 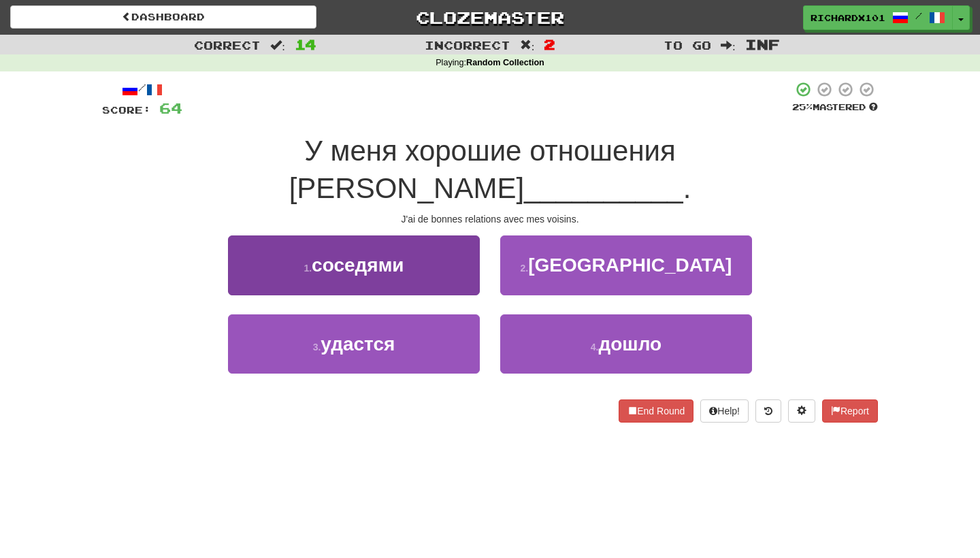 What do you see at coordinates (354, 343) in the screenshot?
I see `button: 3.удастся` at bounding box center [354, 343].